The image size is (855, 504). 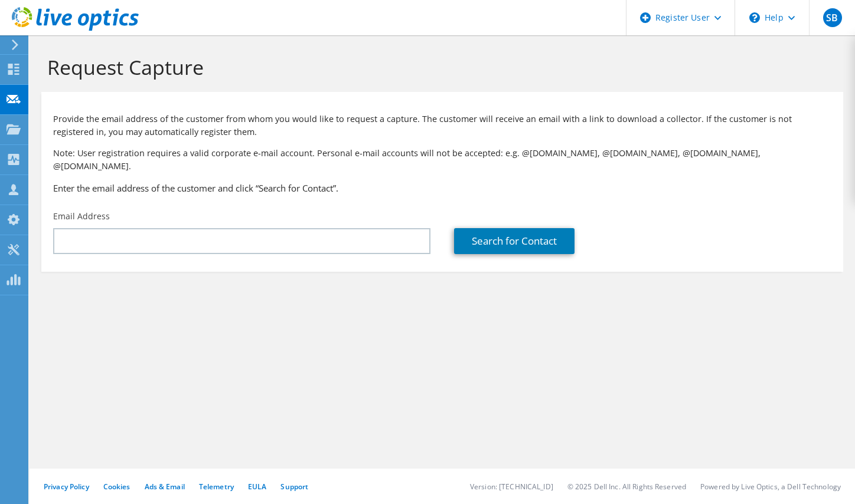 What do you see at coordinates (755, 18) in the screenshot?
I see `svg: \n` at bounding box center [755, 18].